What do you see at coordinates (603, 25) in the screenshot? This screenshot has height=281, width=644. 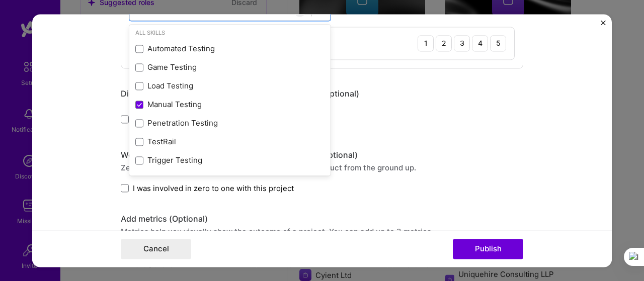 I see `button: Close` at bounding box center [603, 25].